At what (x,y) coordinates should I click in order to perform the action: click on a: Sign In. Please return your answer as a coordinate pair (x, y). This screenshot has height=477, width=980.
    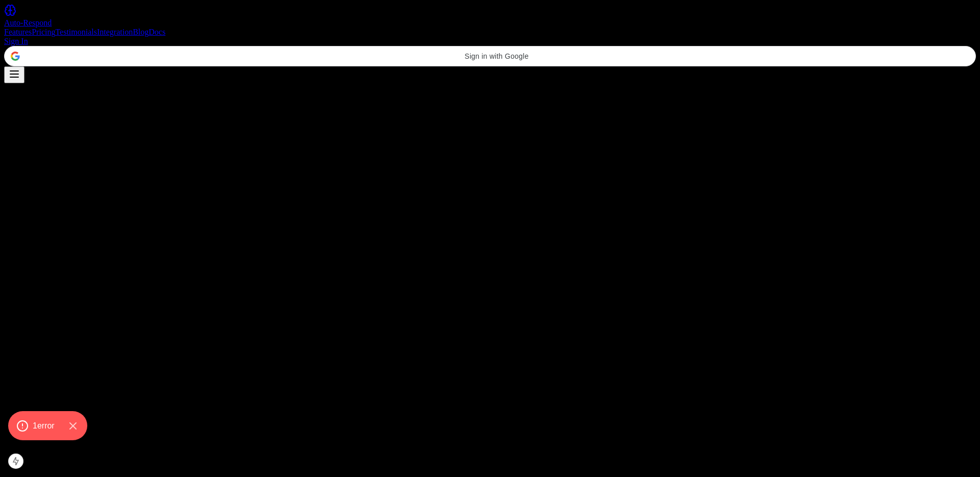
    Looking at the image, I should click on (16, 40).